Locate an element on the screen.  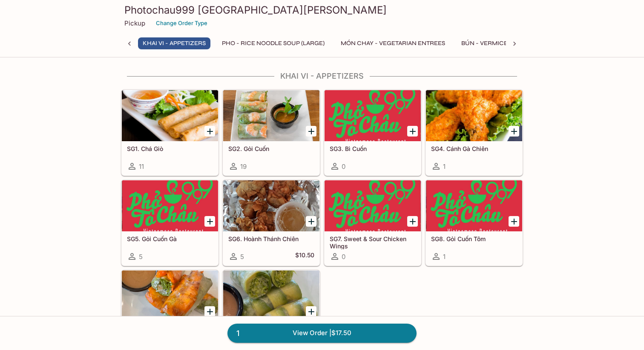
a: SG3. Bì Cuốn0 is located at coordinates (372, 132).